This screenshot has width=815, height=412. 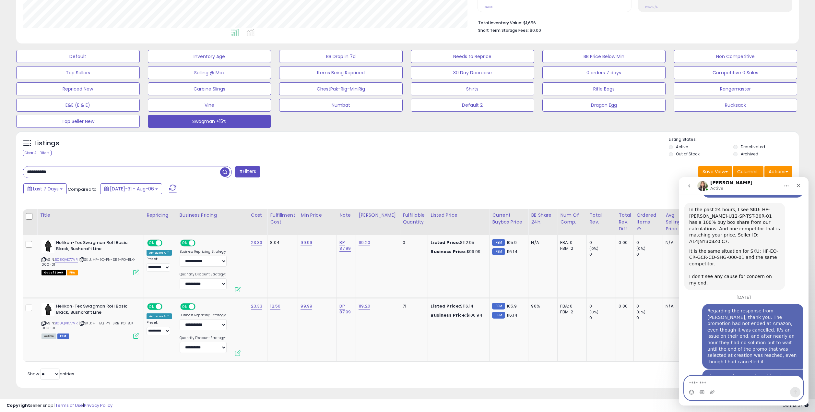 I want to click on b: Helikon-Tex Swagman Roll Basic Black, Bushcraft Line, so click(x=95, y=246).